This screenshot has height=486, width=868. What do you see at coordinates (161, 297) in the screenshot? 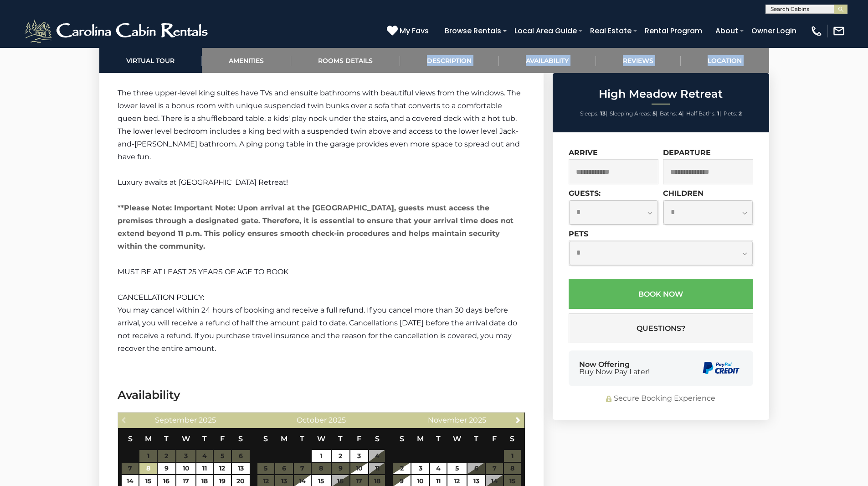
I see `span: CANCELLATION POLICY:` at bounding box center [161, 297].